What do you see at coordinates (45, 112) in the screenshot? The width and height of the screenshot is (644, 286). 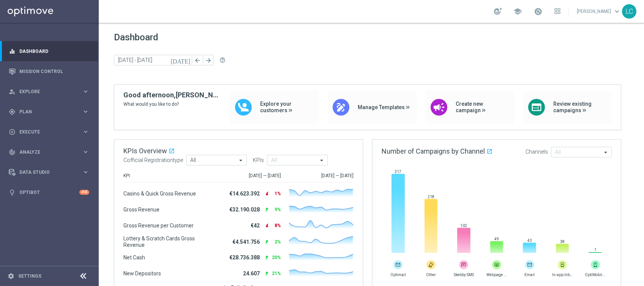 I see `div: Plan` at bounding box center [45, 112].